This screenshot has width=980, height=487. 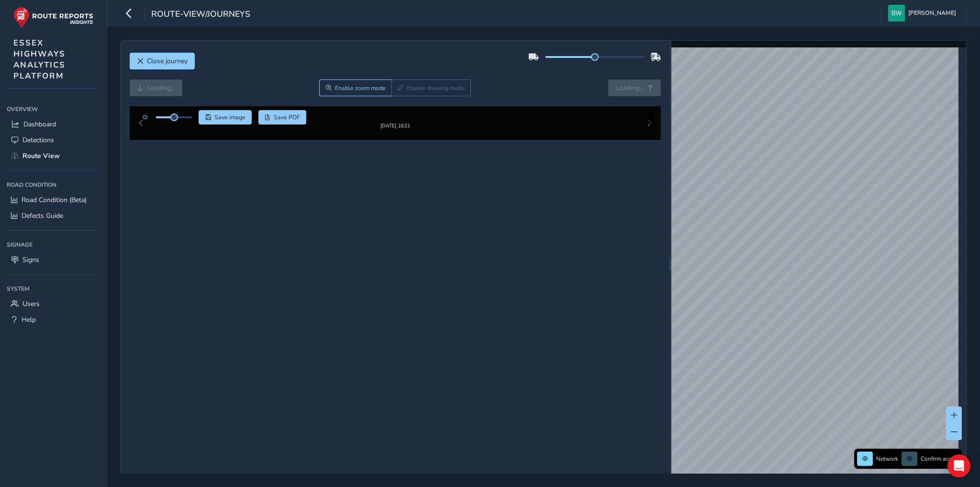 What do you see at coordinates (53, 124) in the screenshot?
I see `a: Dashboard` at bounding box center [53, 124].